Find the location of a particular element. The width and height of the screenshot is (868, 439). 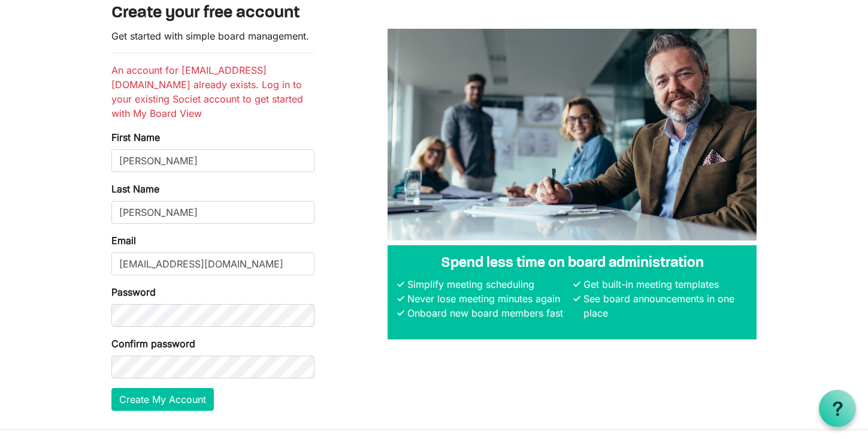

h3: Create your free account is located at coordinates (434, 14).